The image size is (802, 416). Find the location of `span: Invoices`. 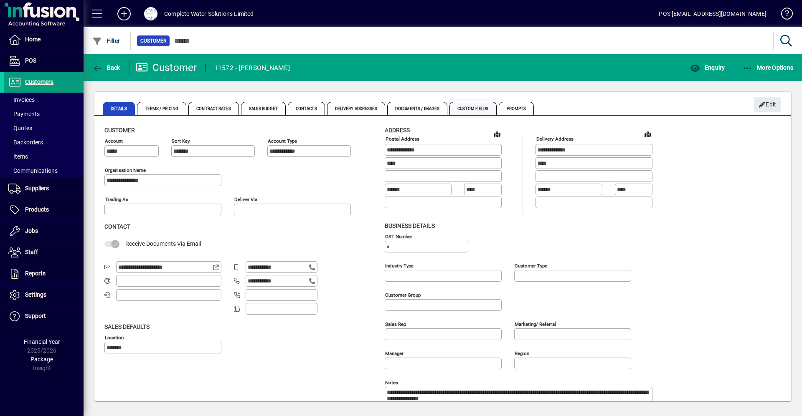

span: Invoices is located at coordinates (21, 100).